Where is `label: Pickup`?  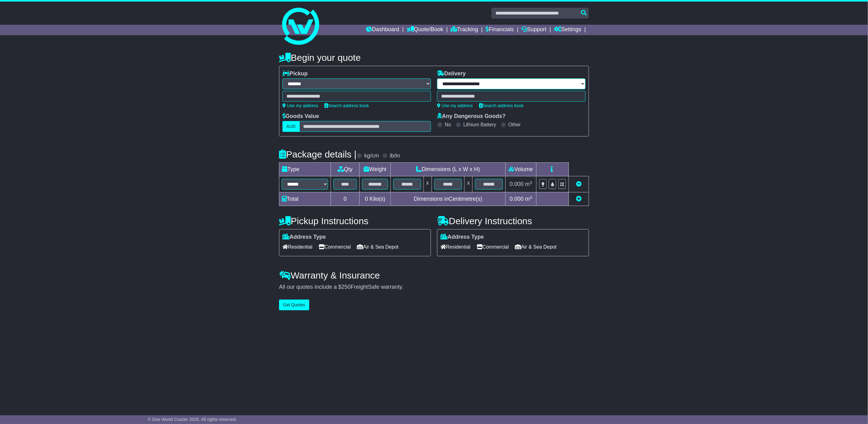
label: Pickup is located at coordinates (296, 74).